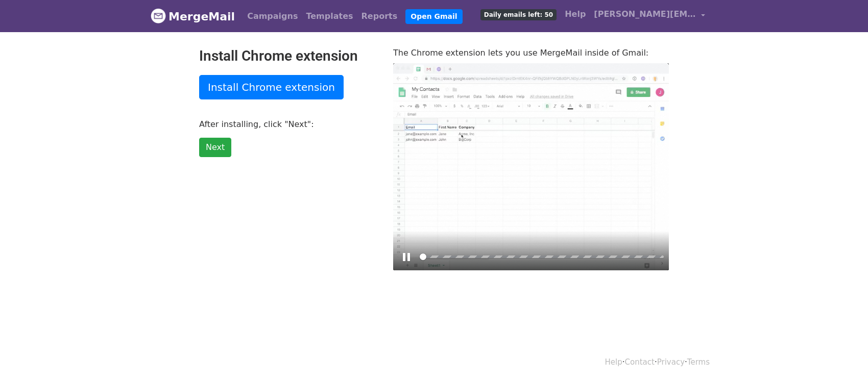 Image resolution: width=868 pixels, height=382 pixels. Describe the element at coordinates (671, 362) in the screenshot. I see `a: Privacy` at that location.